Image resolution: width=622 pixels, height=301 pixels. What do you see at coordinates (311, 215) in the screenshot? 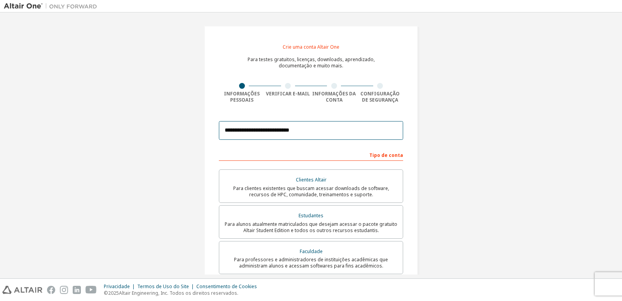
I see `font: Estudantes` at bounding box center [311, 215].